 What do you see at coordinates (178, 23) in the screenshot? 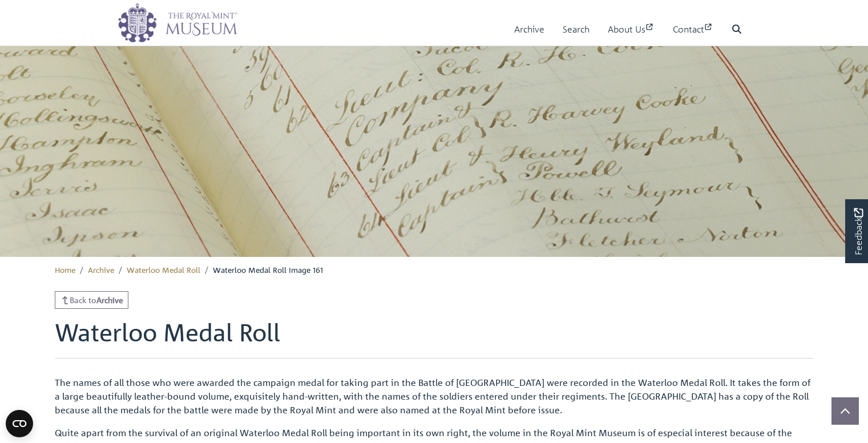
I see `img: logo_wide.png` at bounding box center [178, 23].